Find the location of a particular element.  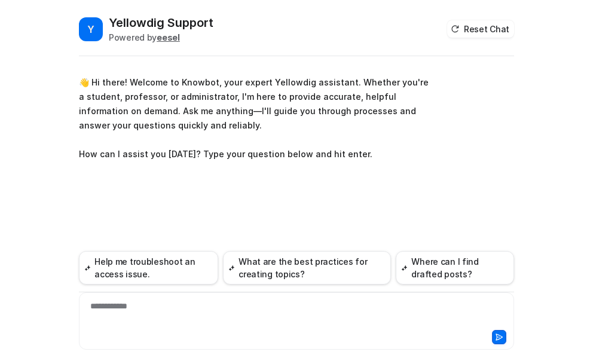

h2: Yellowdig Support is located at coordinates (161, 23).